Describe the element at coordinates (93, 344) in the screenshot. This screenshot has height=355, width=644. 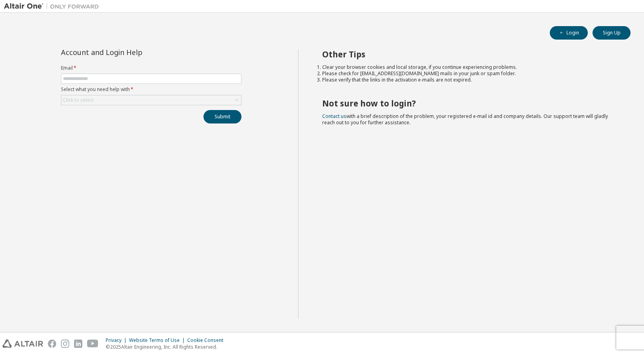
I see `img: youtube.svg` at that location.